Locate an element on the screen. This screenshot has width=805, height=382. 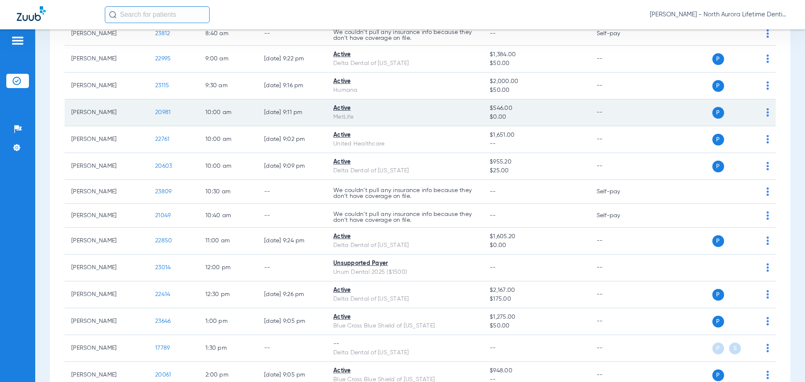
span: $1,384.00 is located at coordinates (536, 55).